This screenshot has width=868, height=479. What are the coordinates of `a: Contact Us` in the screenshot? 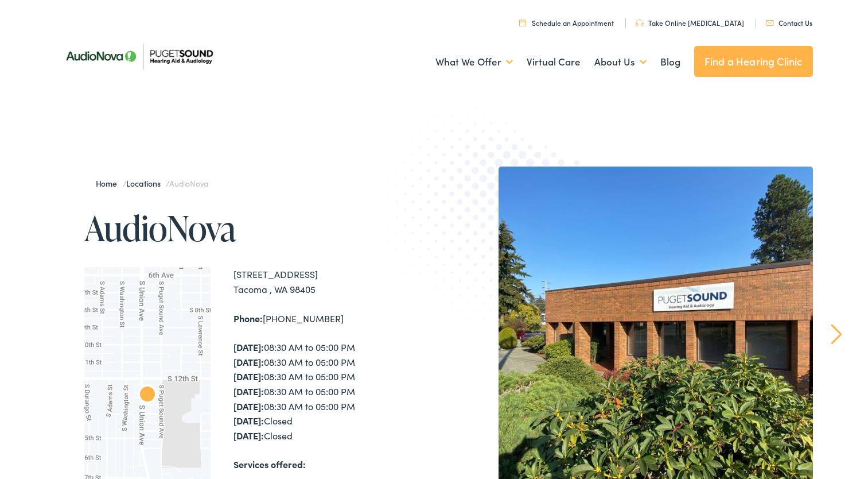 It's located at (789, 22).